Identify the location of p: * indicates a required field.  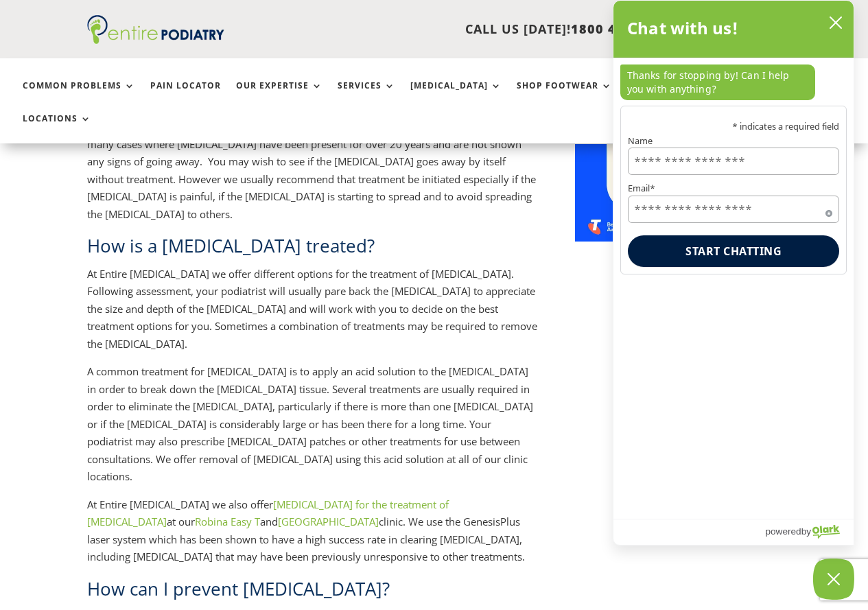
(733, 126).